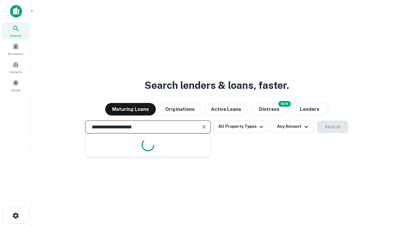  Describe the element at coordinates (16, 90) in the screenshot. I see `span: Saved` at that location.